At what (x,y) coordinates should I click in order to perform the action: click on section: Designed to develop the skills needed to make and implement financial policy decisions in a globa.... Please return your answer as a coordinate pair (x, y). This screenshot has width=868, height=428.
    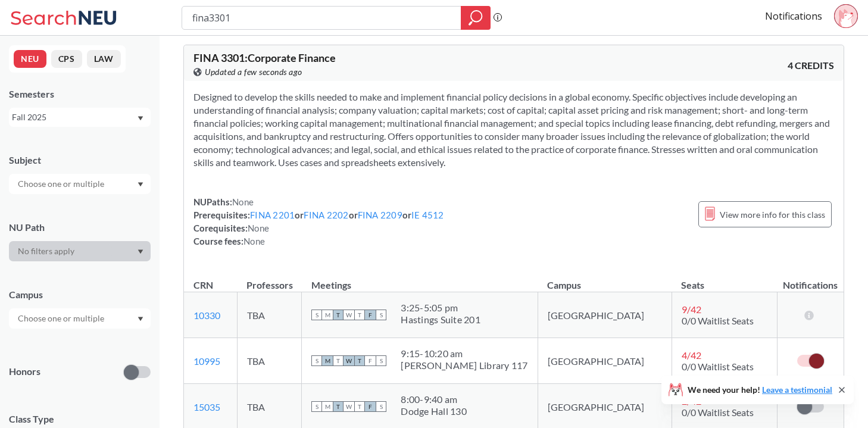
    Looking at the image, I should click on (514, 130).